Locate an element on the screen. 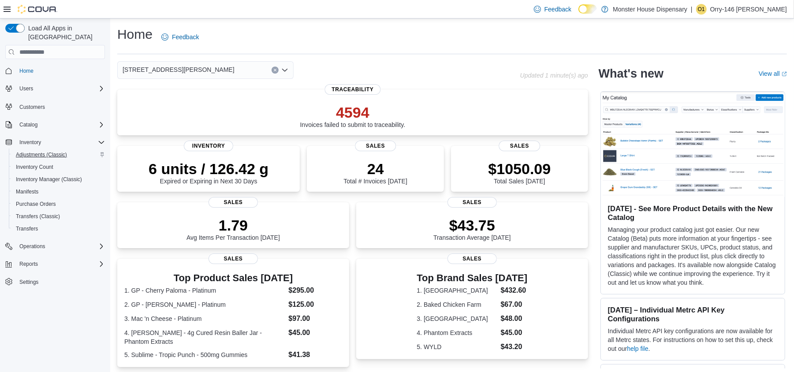 The width and height of the screenshot is (794, 372). dd: $43.20 is located at coordinates (514, 347).